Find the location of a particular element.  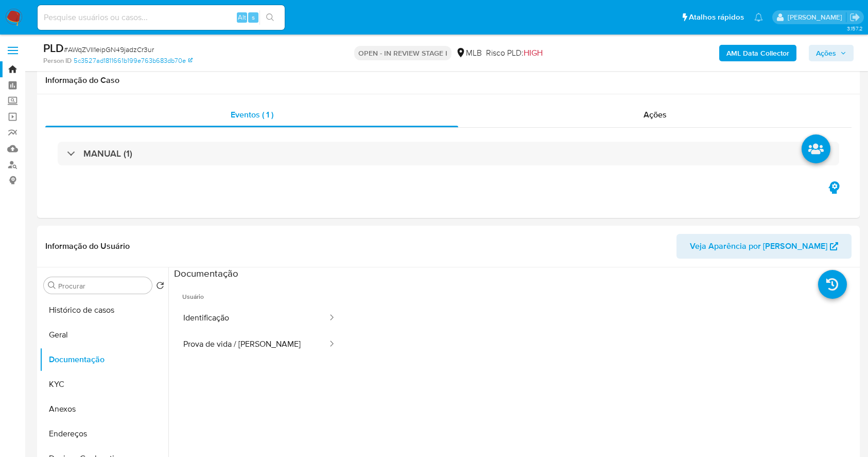

span: Atalhos rápidos is located at coordinates (717, 17).